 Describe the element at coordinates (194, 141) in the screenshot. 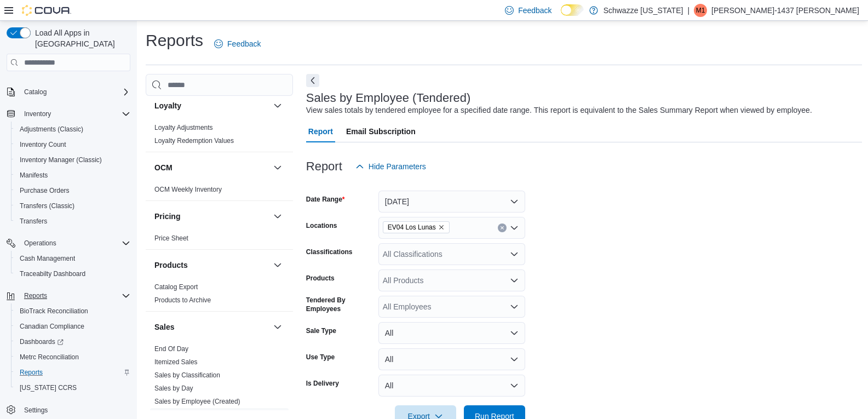

I see `span: Loyalty Redemption Values` at that location.